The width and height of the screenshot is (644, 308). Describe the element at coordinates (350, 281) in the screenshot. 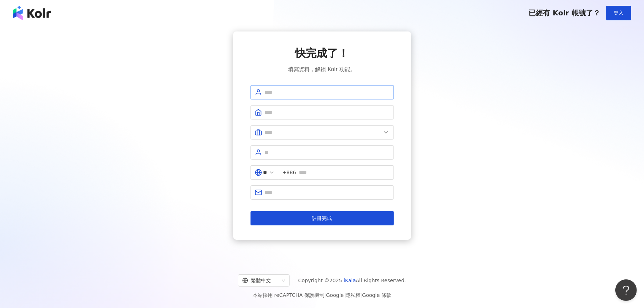

I see `a: iKala` at that location.